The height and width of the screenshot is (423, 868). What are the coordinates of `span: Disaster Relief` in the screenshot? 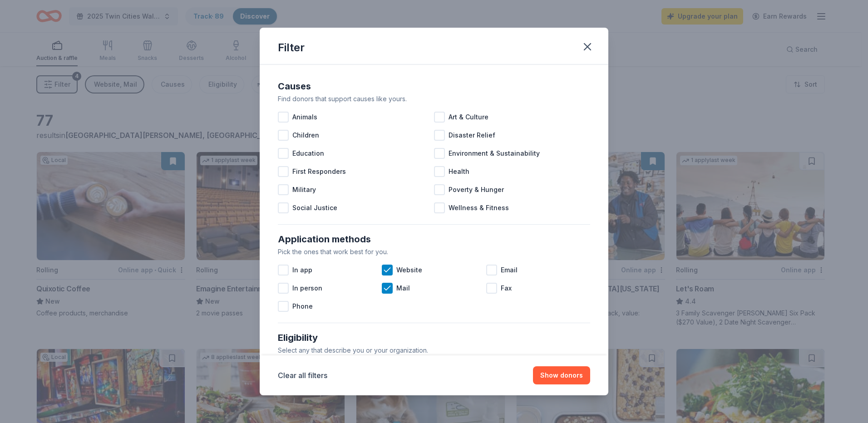 It's located at (471, 136).